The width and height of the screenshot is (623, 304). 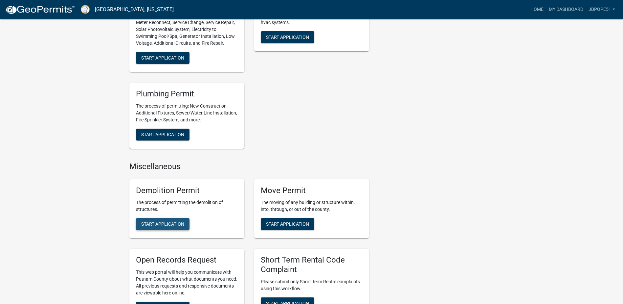 What do you see at coordinates (312, 19) in the screenshot?
I see `p: The process of permitting various mechanical and hvac systems.` at bounding box center [312, 19].